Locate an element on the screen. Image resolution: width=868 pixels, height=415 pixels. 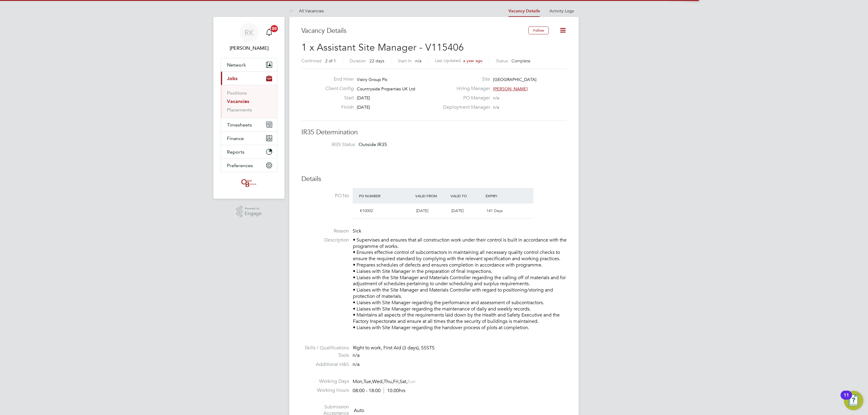
span: 1 x Assistant Site Manager - V115406 is located at coordinates (382, 48).